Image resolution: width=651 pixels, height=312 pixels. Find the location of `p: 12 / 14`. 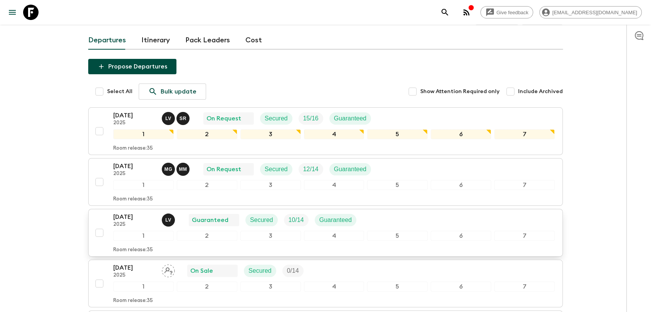

p: 12 / 14 is located at coordinates (311, 169).